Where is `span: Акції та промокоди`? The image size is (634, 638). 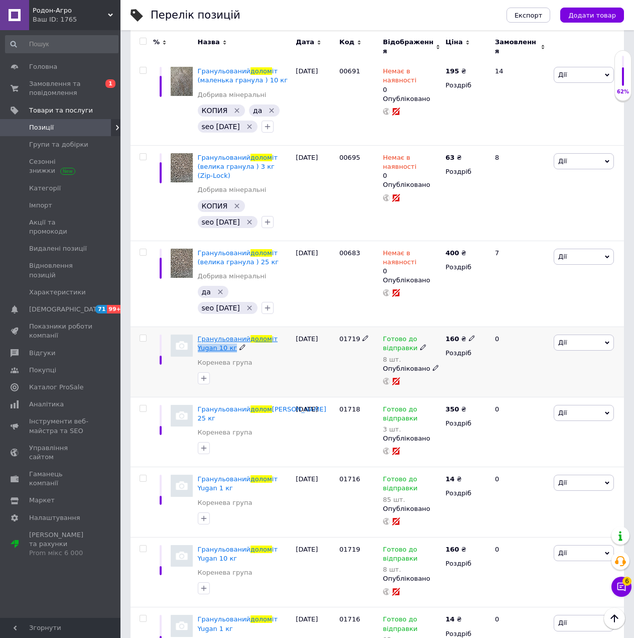
span: Акції та промокоди is located at coordinates (61, 227).